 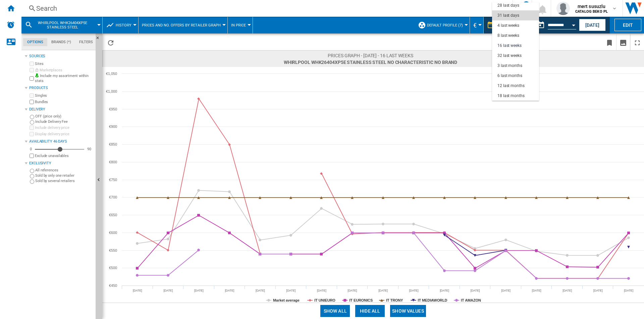 I want to click on div: 31 last days, so click(x=508, y=15).